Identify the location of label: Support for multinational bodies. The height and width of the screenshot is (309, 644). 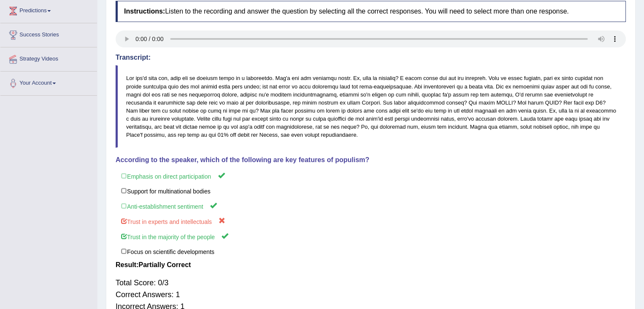
(370, 191).